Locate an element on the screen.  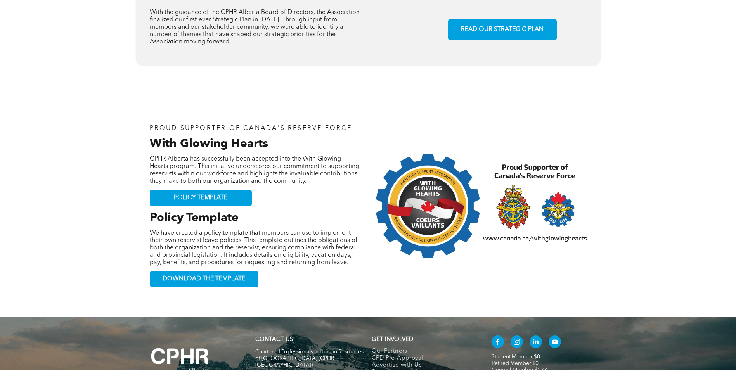
span: We have created a policy template that members can use to implement their own reservist leave pol... is located at coordinates (253, 248).